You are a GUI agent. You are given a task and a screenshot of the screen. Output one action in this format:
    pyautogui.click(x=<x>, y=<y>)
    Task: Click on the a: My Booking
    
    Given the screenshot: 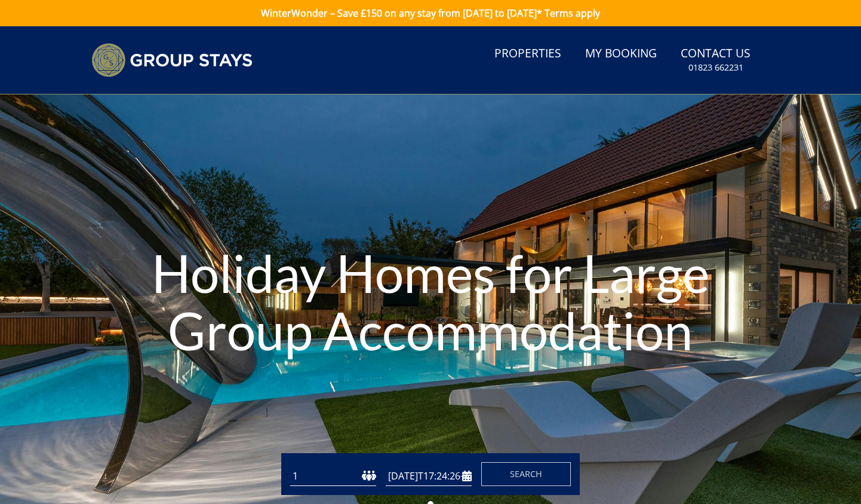 What is the action you would take?
    pyautogui.click(x=621, y=54)
    